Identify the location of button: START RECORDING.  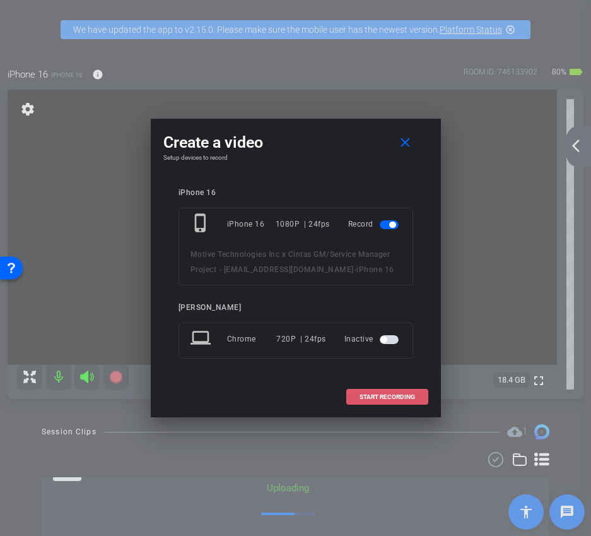
(387, 396).